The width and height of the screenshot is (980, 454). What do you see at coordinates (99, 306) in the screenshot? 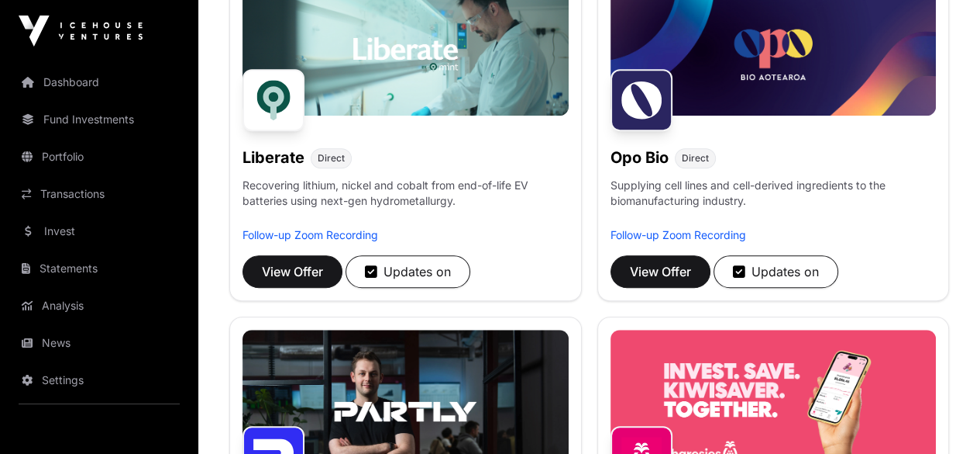
I see `a: Analysis` at bounding box center [99, 306].